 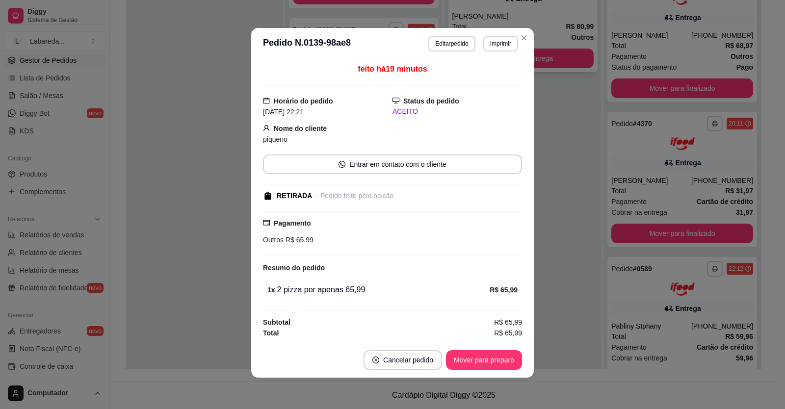 I want to click on div: RETIRADA, so click(x=294, y=196).